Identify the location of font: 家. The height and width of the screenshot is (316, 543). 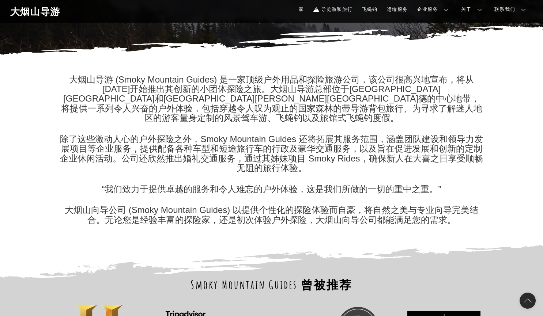
(301, 9).